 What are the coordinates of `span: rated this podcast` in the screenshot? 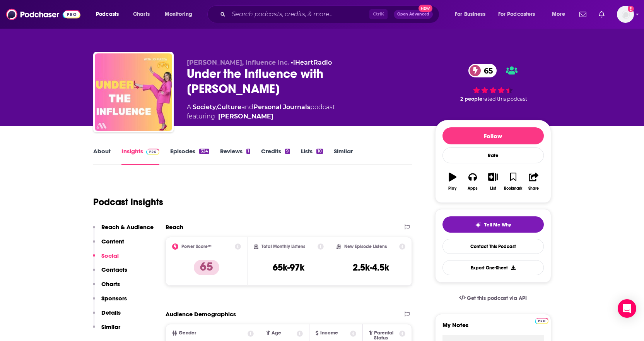 It's located at (505, 99).